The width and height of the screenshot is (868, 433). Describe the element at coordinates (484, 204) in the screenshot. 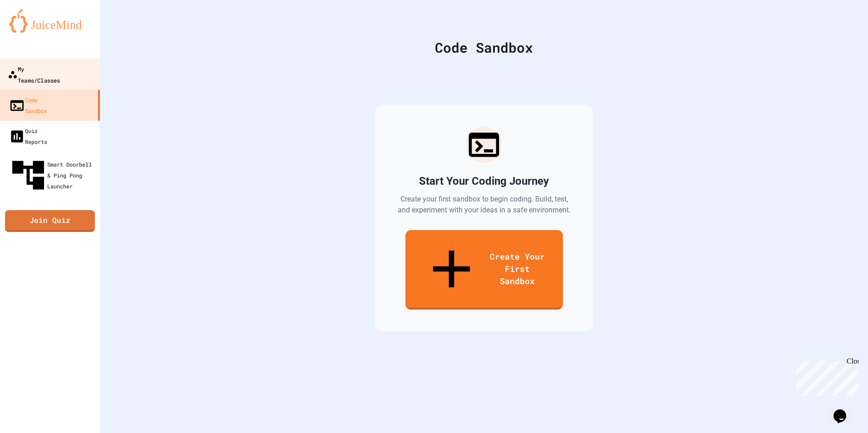

I see `p: Create your first sandbox to begin coding. Build, test, and experiment with your ideas in a safe ...` at that location.